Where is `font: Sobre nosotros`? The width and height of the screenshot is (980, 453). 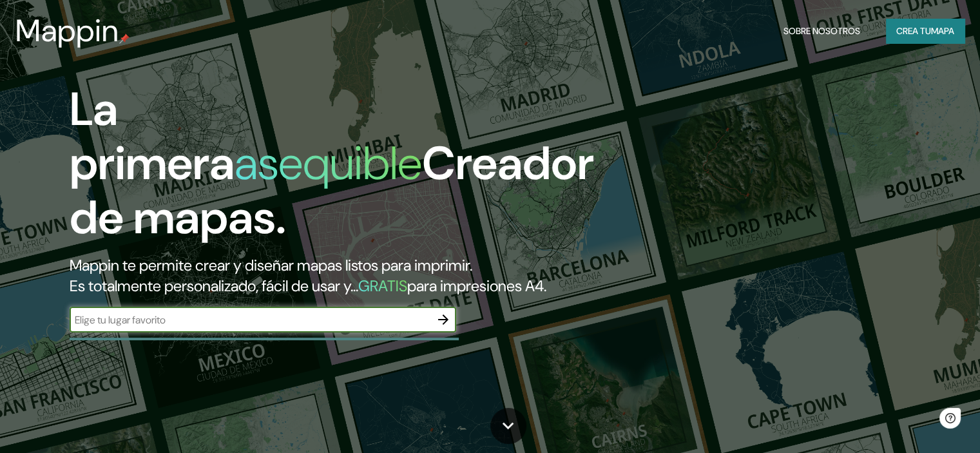 font: Sobre nosotros is located at coordinates (821, 31).